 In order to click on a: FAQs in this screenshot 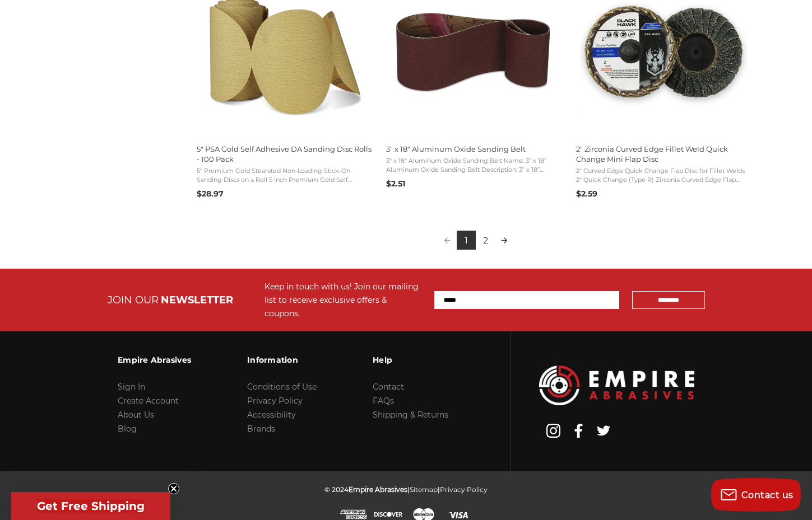, I will do `click(383, 401)`.